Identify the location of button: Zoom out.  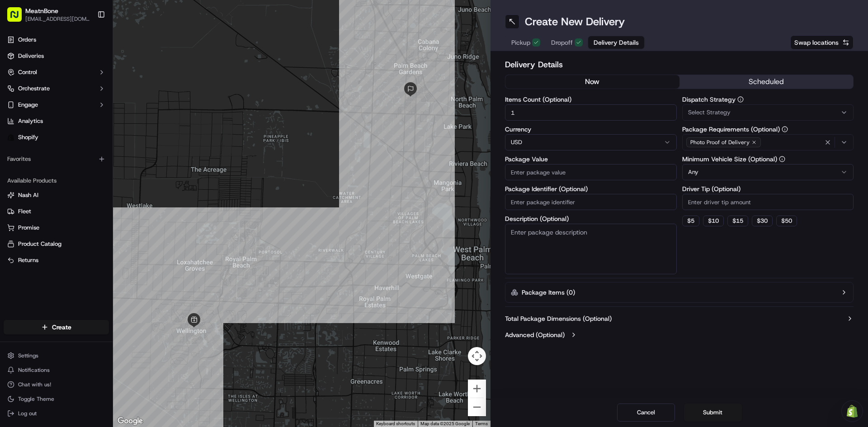
(476, 407).